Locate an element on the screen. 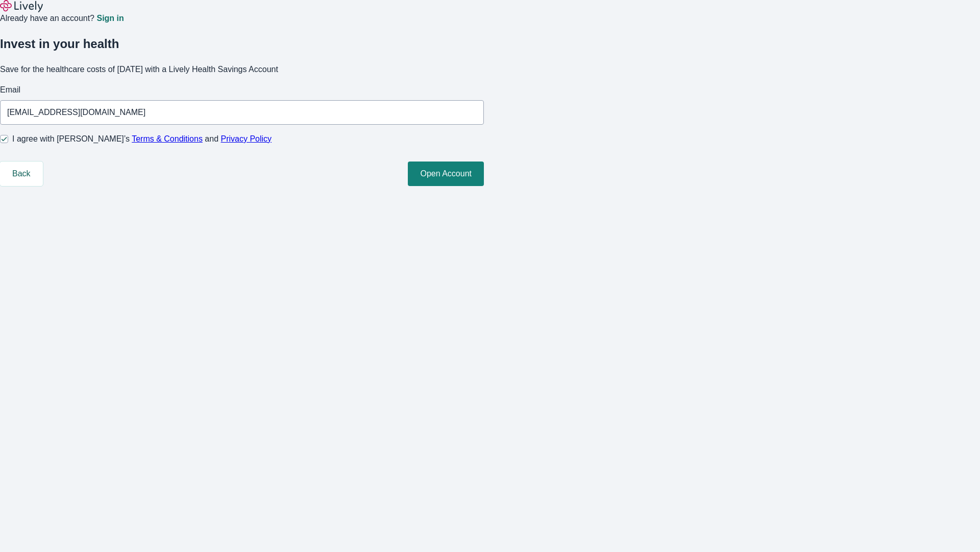 The height and width of the screenshot is (552, 980). a: Privacy Policy is located at coordinates (246, 138).